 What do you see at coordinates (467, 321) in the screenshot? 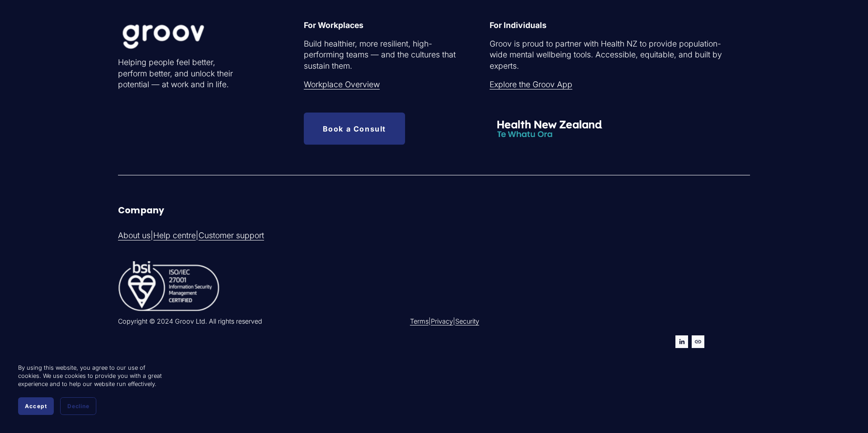
I see `a: Security` at bounding box center [467, 321].